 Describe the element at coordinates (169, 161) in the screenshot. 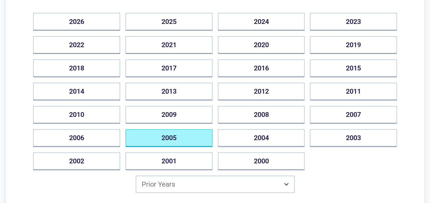

I see `button: 2001` at that location.